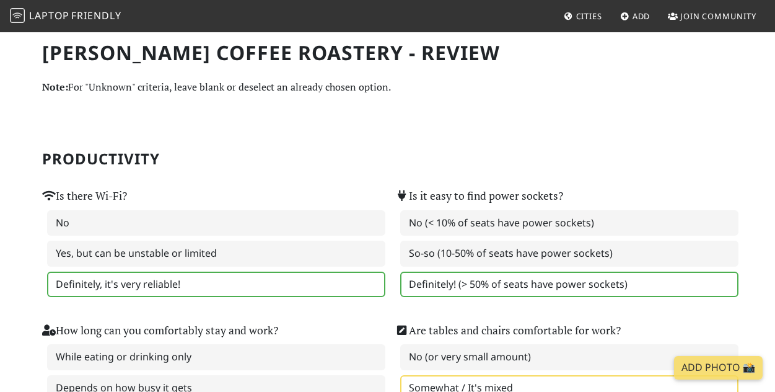  Describe the element at coordinates (569, 357) in the screenshot. I see `label: No (or very small amount)` at that location.